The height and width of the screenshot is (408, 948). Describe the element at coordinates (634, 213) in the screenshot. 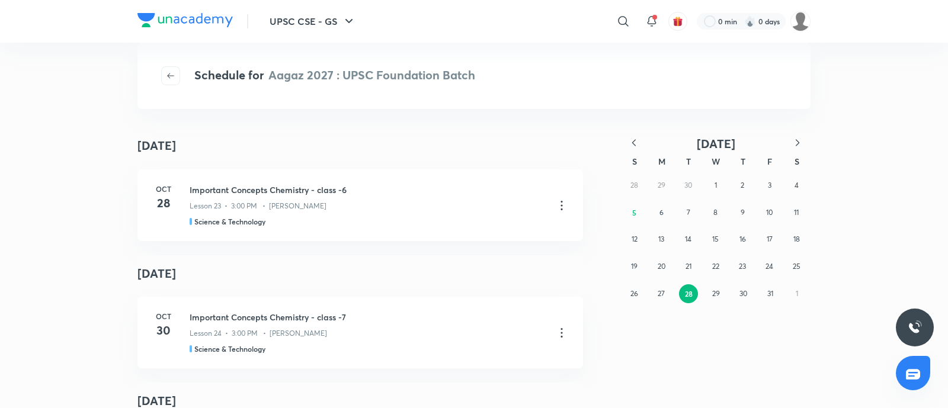

I see `abbr: October 5, 2025` at that location.